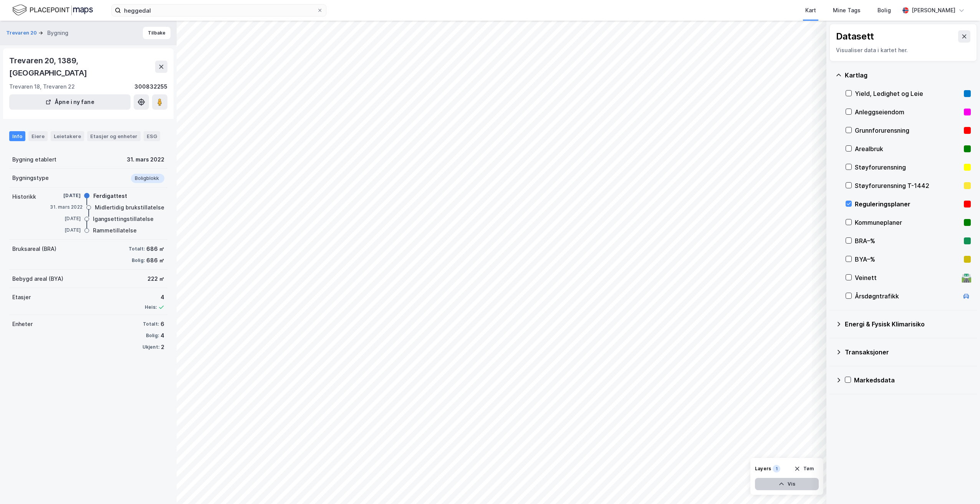 Image resolution: width=980 pixels, height=504 pixels. Describe the element at coordinates (908, 149) in the screenshot. I see `div: Arealbruk` at that location.